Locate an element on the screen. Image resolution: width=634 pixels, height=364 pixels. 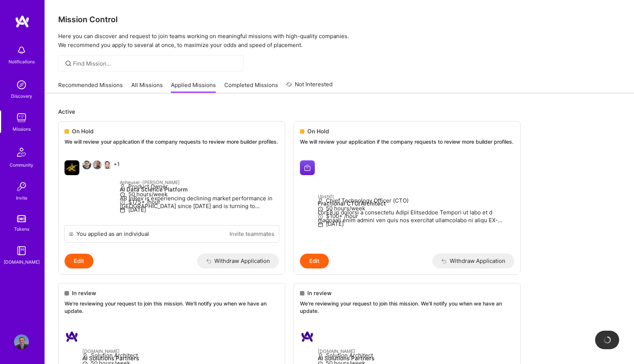
p: Here you can discover and request to join teams working on meaningful missions with high-quality ... is located at coordinates (339, 41).